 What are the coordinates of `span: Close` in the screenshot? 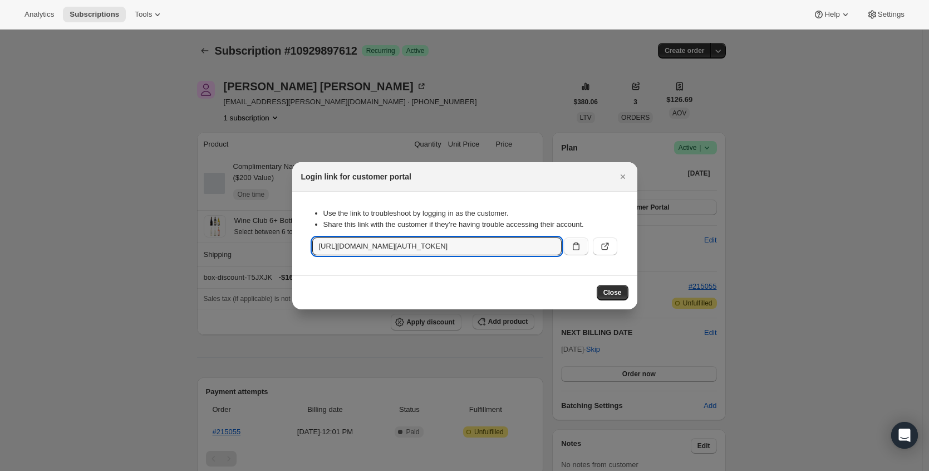 It's located at (613, 292).